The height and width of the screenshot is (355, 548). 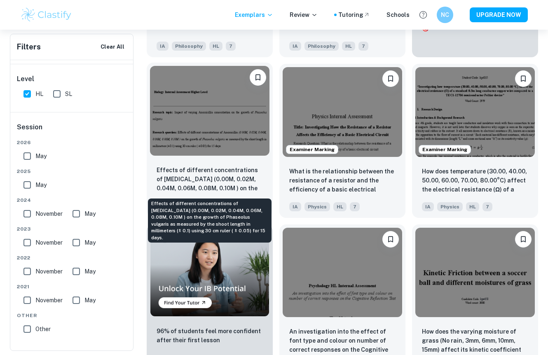 I want to click on img: Thumbnail, so click(x=210, y=272).